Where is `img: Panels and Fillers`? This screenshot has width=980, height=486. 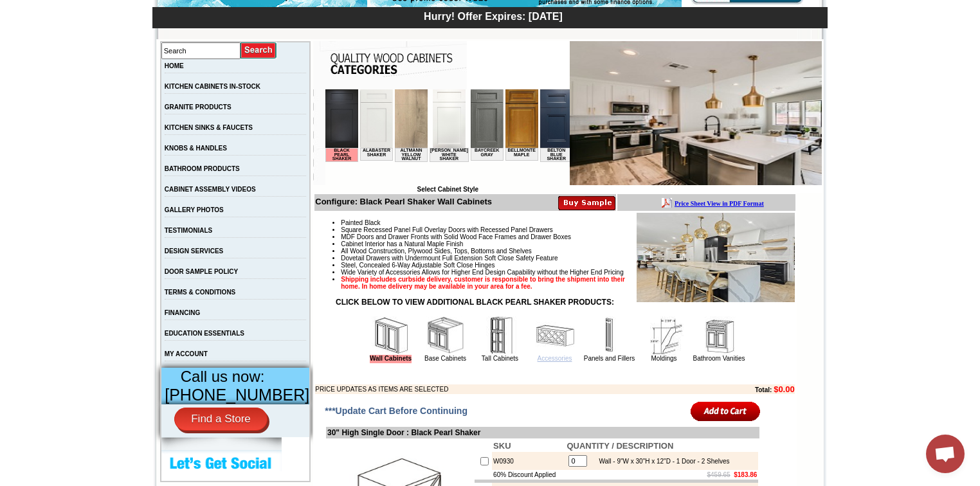 img: Panels and Fillers is located at coordinates (609, 335).